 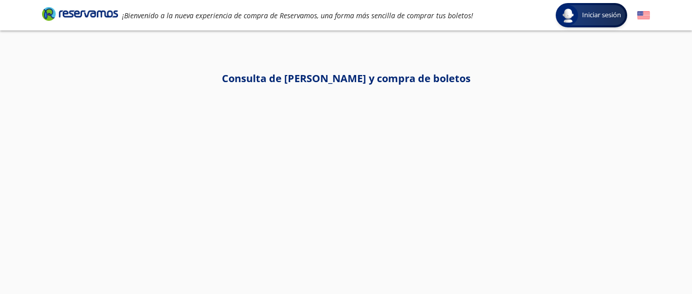 What do you see at coordinates (643, 15) in the screenshot?
I see `button: English` at bounding box center [643, 15].